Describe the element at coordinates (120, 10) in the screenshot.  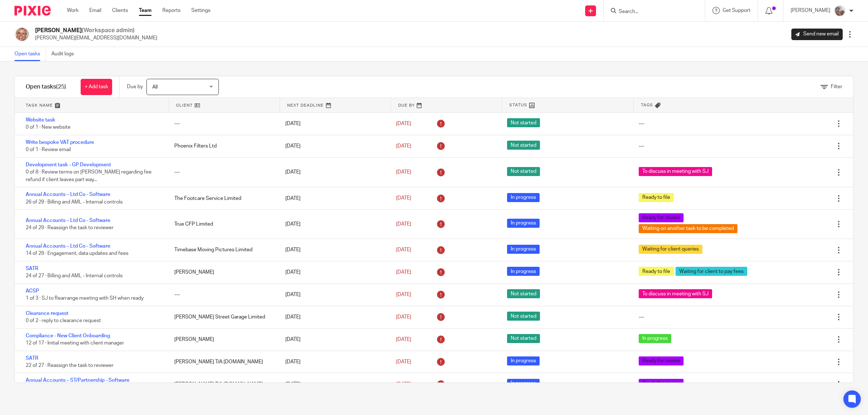
I see `a: Clients` at that location.